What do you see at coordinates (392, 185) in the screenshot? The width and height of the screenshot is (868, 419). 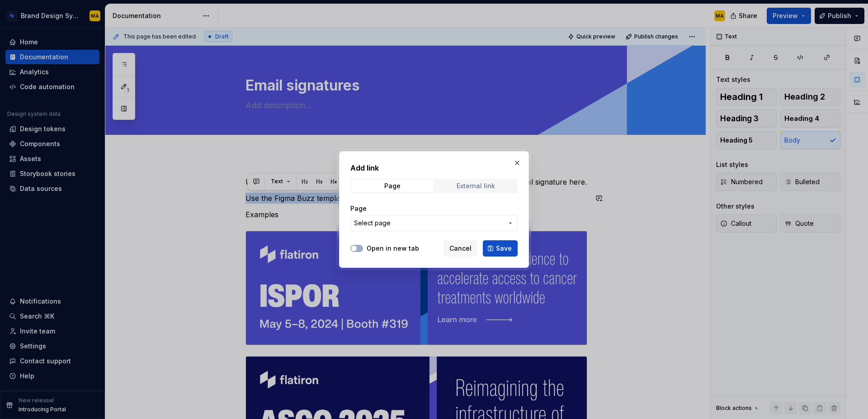 I see `div: Page` at bounding box center [392, 185].